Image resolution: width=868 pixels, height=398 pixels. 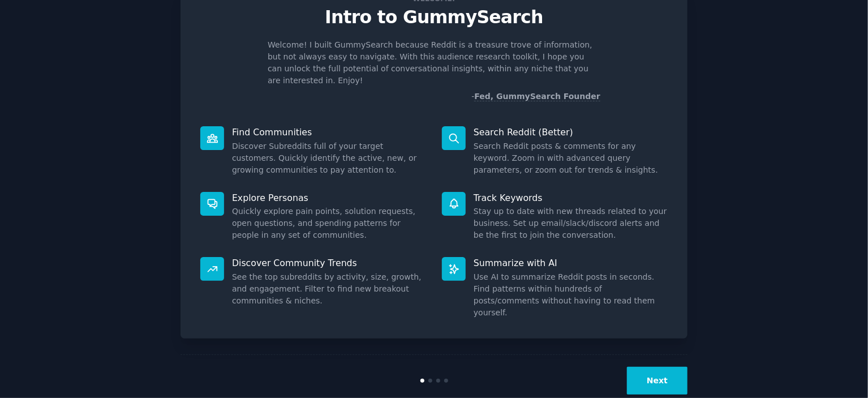 What do you see at coordinates (329, 223) in the screenshot?
I see `dd: Quickly explore pain points, solution requests, open questions, and spending patterns for people ...` at bounding box center [329, 223].